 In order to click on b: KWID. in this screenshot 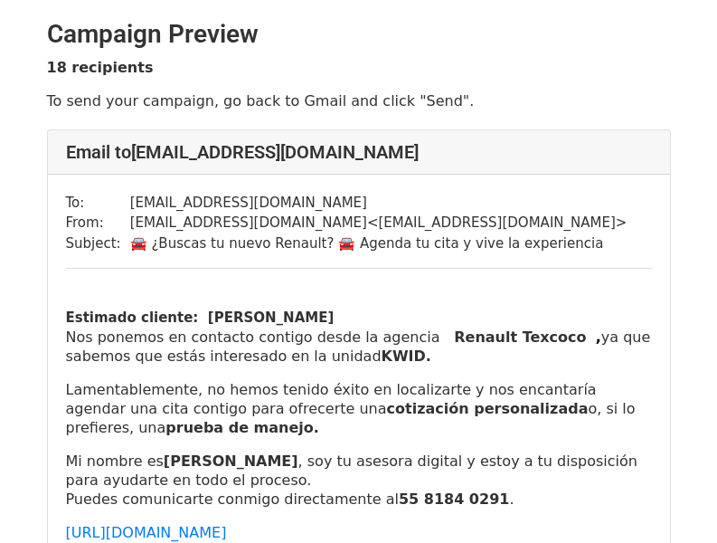, I will do `click(406, 355)`.